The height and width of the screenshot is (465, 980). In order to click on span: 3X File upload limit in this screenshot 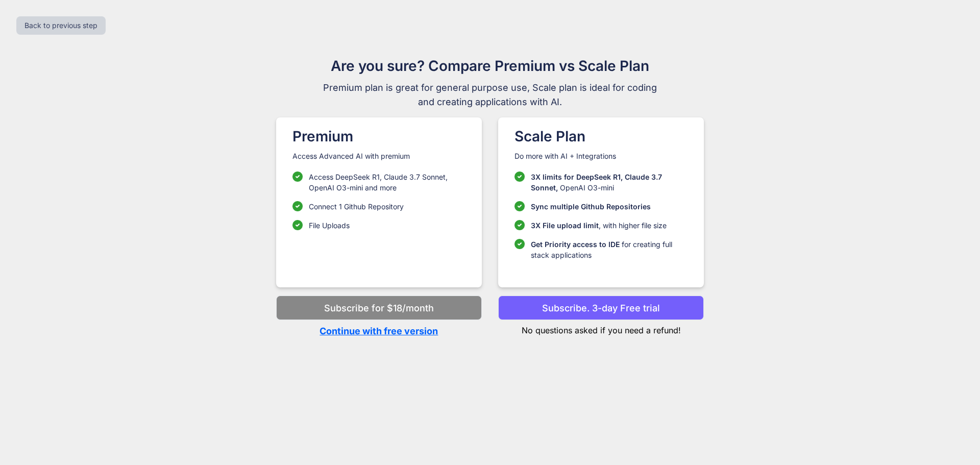, I will do `click(565, 226)`.